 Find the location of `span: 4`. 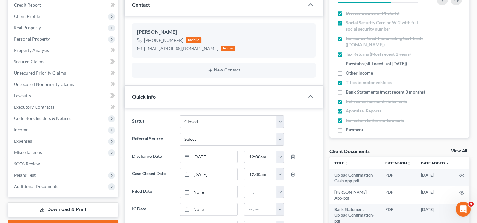

span: 4 is located at coordinates (471, 204).